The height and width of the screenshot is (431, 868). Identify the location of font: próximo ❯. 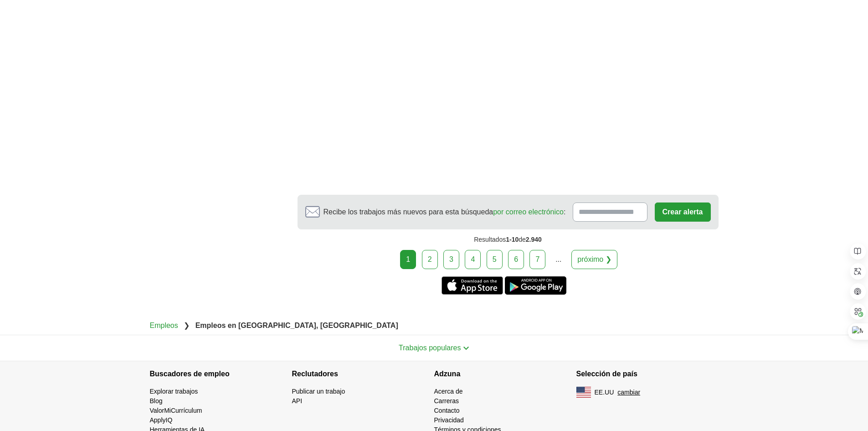
(594, 259).